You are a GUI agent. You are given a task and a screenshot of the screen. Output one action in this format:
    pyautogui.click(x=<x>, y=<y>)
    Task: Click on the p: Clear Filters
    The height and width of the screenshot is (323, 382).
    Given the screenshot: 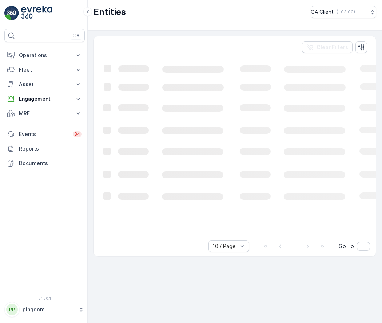 What is the action you would take?
    pyautogui.click(x=332, y=47)
    